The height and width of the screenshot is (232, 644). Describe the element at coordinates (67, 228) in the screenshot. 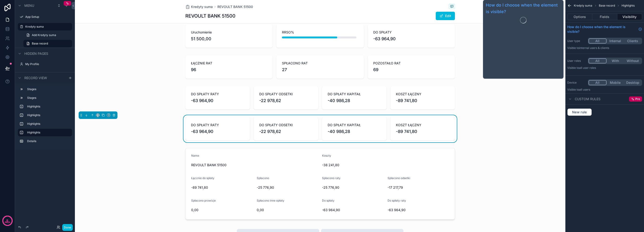

I see `button: Done` at that location.